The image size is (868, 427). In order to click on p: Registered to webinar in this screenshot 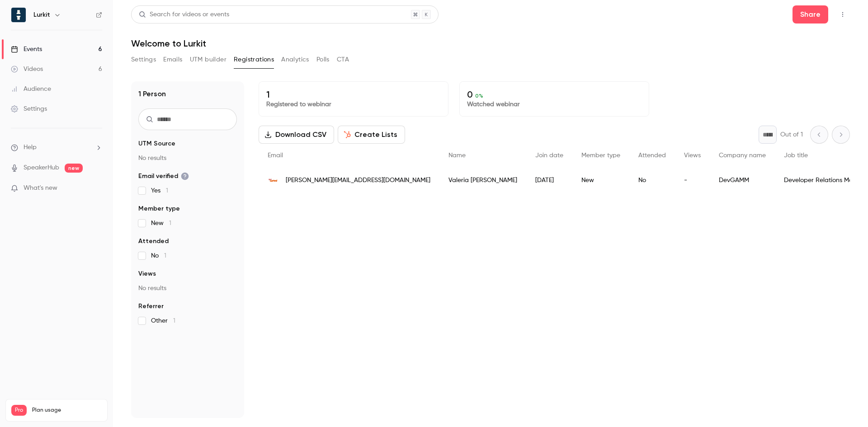, I will do `click(353, 105)`.